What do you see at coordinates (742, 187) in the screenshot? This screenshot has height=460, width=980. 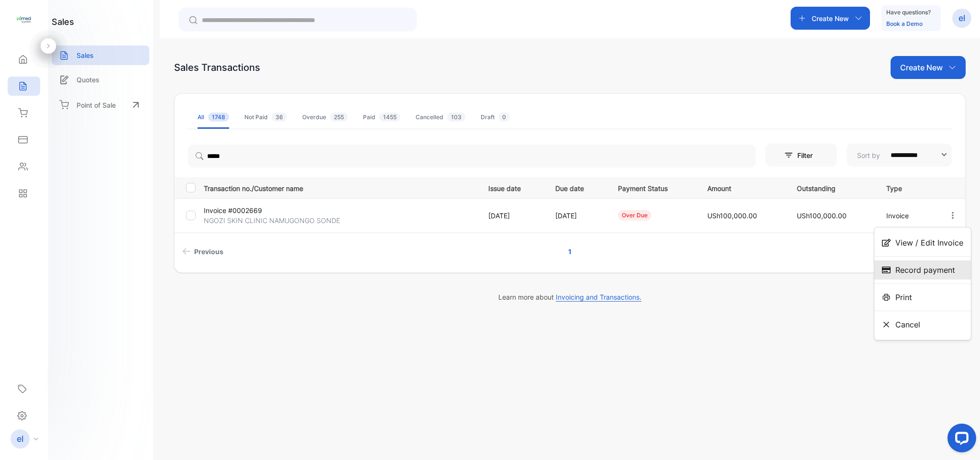 I see `p: Amount` at bounding box center [742, 187].